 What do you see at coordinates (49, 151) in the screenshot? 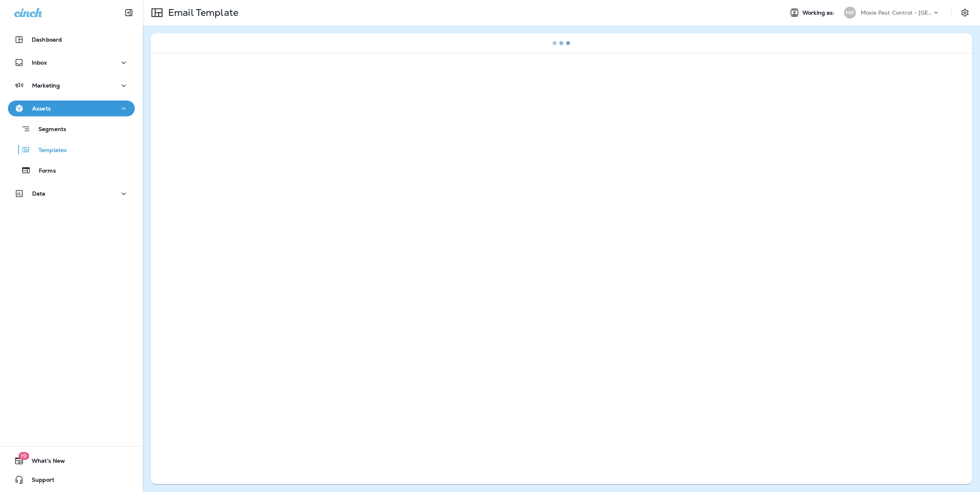
I see `p: Templates` at bounding box center [49, 151].